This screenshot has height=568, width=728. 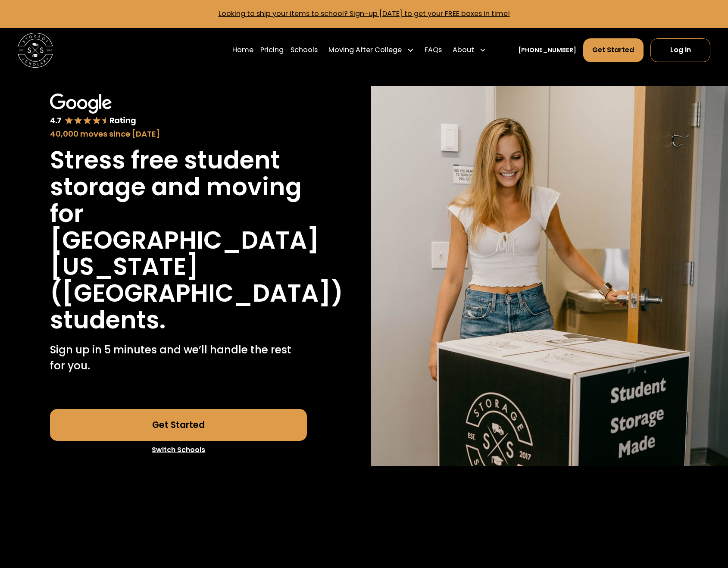 I want to click on img: Storage Scholars will have everything waiting for you in your room when you arrive to campus., so click(x=550, y=276).